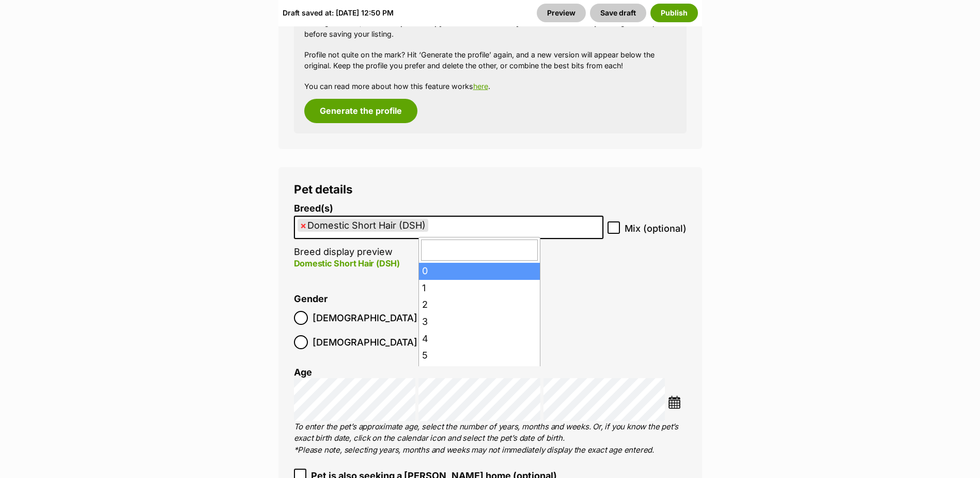 The height and width of the screenshot is (478, 980). Describe the element at coordinates (479, 355) in the screenshot. I see `li: 5` at that location.